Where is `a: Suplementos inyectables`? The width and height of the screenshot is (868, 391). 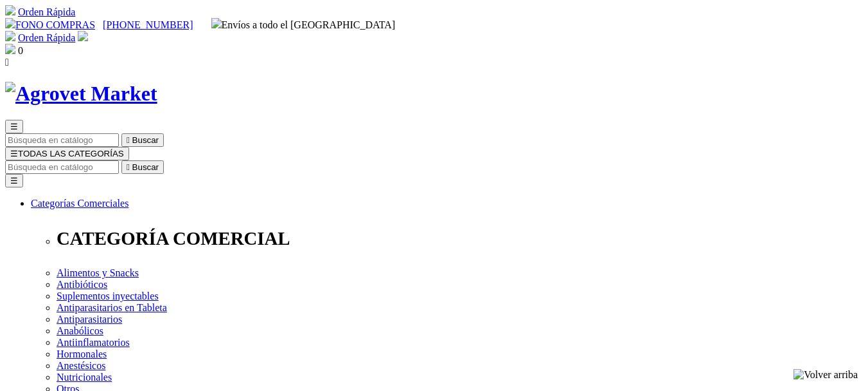
a: Suplementos inyectables is located at coordinates (107, 295).